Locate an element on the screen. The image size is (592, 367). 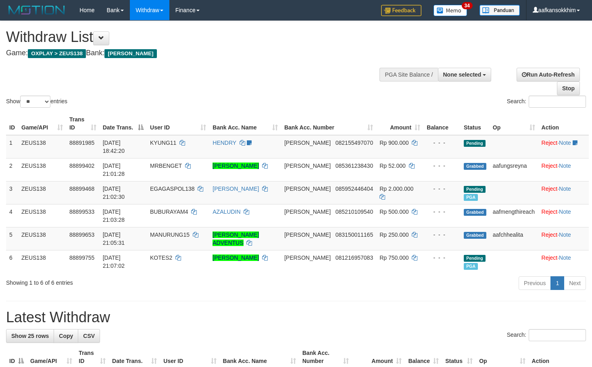
span: Copy 085210109540 to clipboard is located at coordinates (354, 212).